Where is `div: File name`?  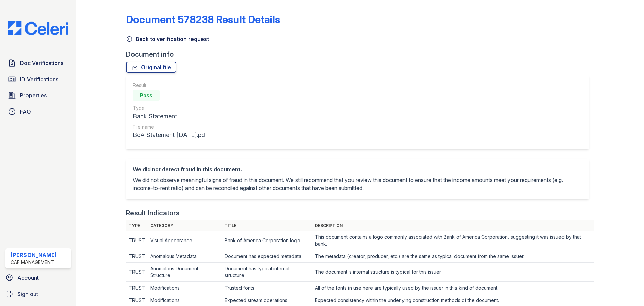 div: File name is located at coordinates (170, 127).